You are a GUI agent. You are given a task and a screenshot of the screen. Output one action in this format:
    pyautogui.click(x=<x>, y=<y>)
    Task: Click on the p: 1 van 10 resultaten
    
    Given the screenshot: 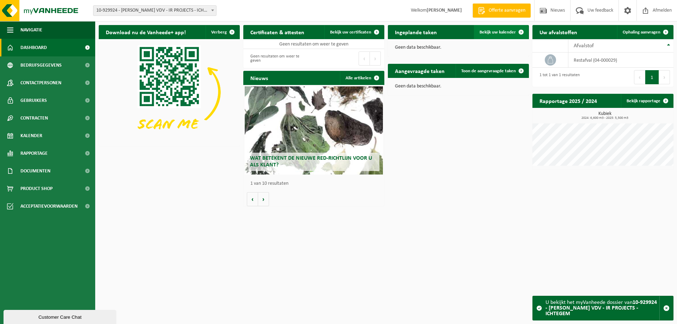 What is the action you would take?
    pyautogui.click(x=316, y=184)
    